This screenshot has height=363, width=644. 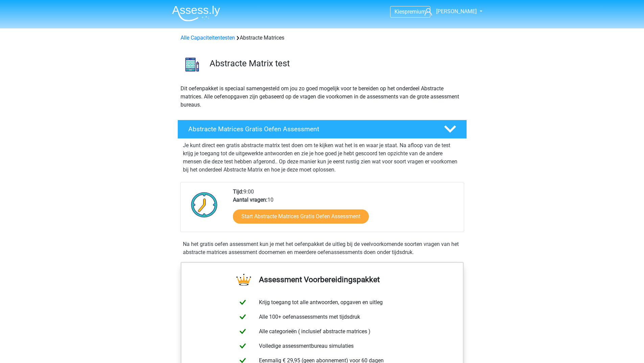 What do you see at coordinates (196, 13) in the screenshot?
I see `img: Assessly` at bounding box center [196, 13].